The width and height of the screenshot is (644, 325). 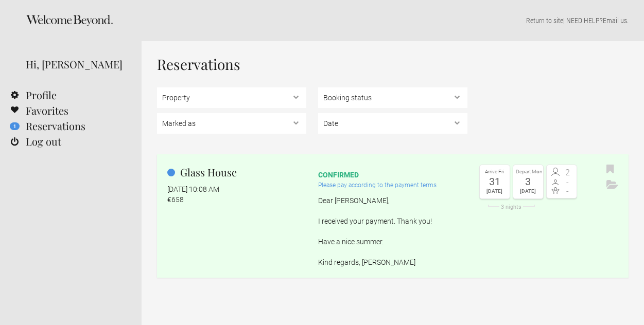 I want to click on a: Return to site, so click(x=545, y=21).